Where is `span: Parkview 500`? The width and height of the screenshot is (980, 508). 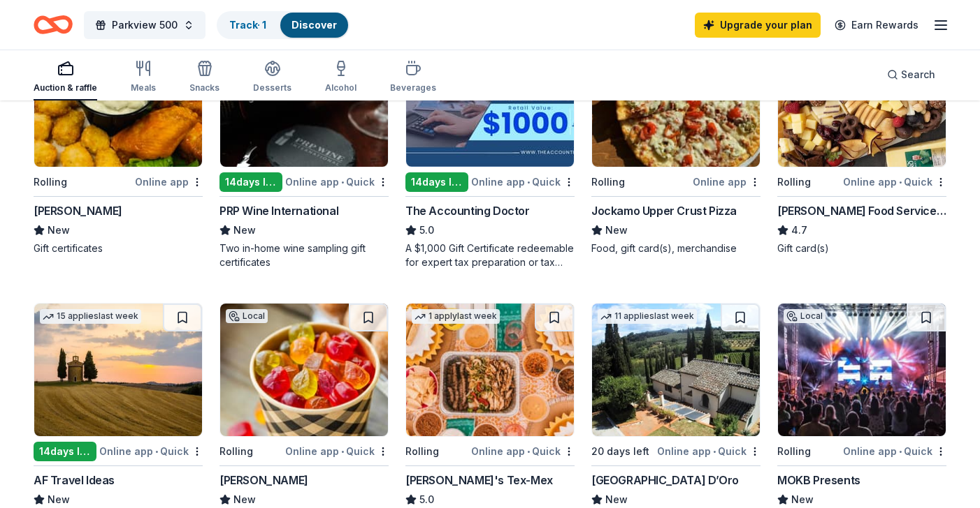
span: Parkview 500 is located at coordinates (145, 25).